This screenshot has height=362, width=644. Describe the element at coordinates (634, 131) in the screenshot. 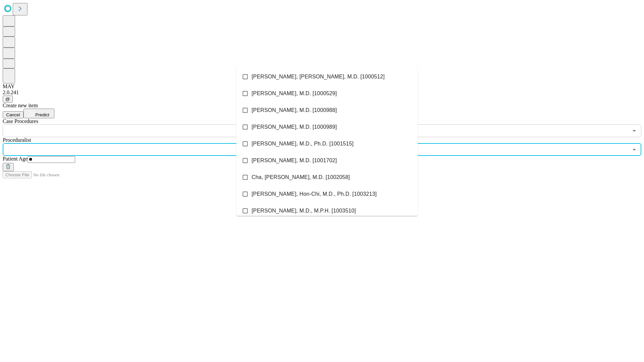

I see `button: Open` at that location.